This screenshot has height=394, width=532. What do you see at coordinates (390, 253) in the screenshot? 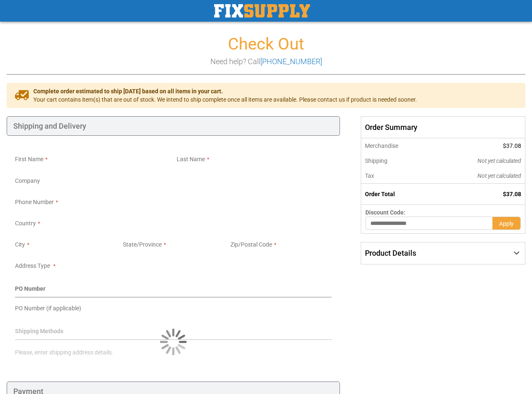
I see `span: Product Details` at bounding box center [390, 253].